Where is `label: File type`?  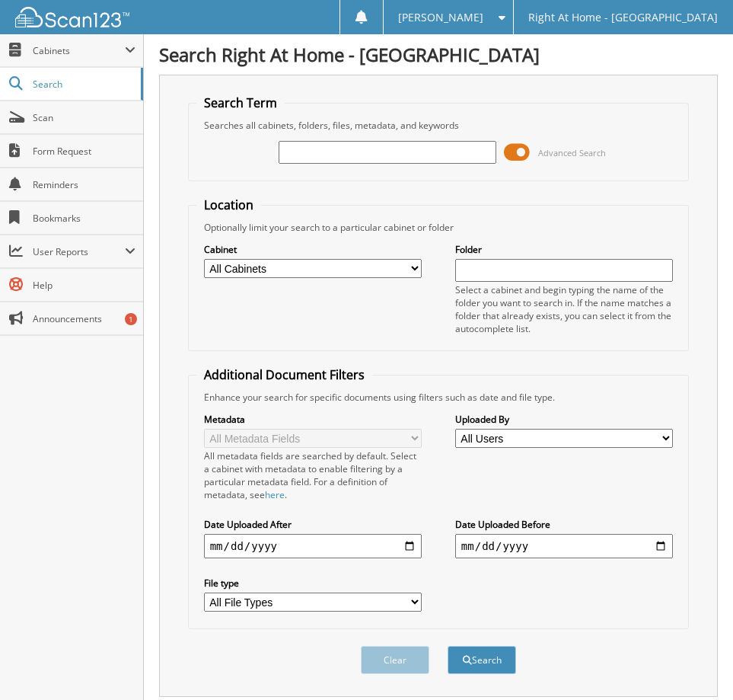 label: File type is located at coordinates (313, 582).